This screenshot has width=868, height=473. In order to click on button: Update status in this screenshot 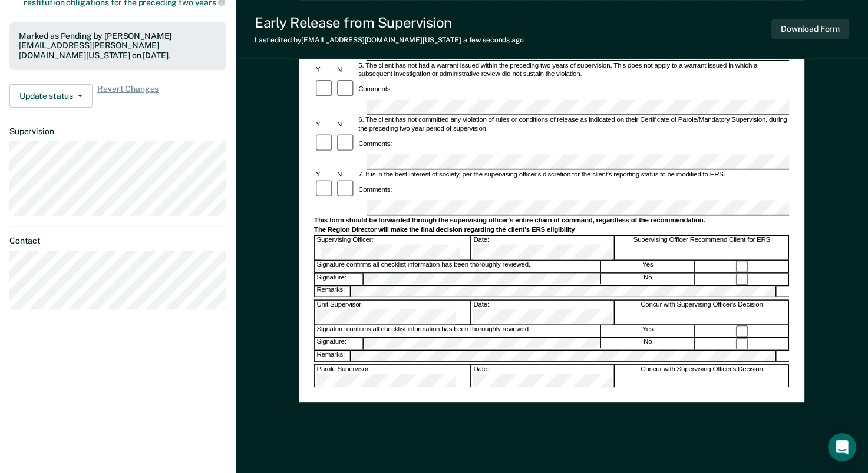, I will do `click(51, 96)`.